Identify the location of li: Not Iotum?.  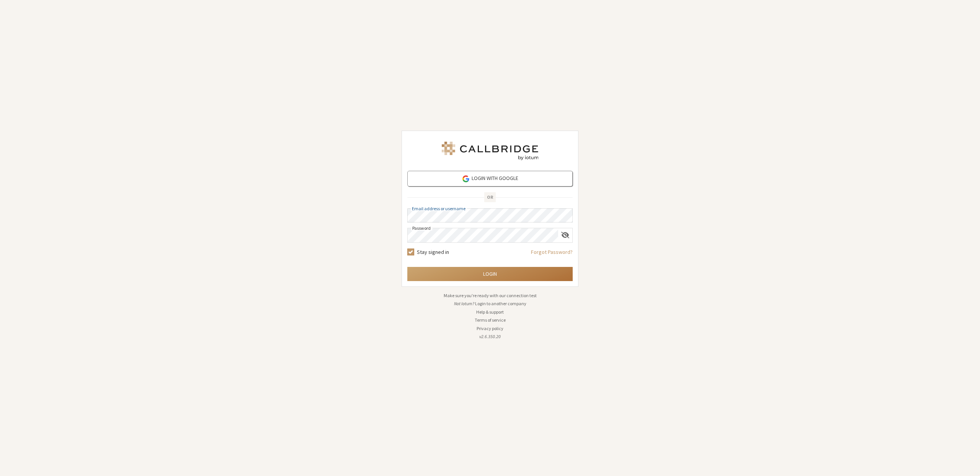
(490, 304).